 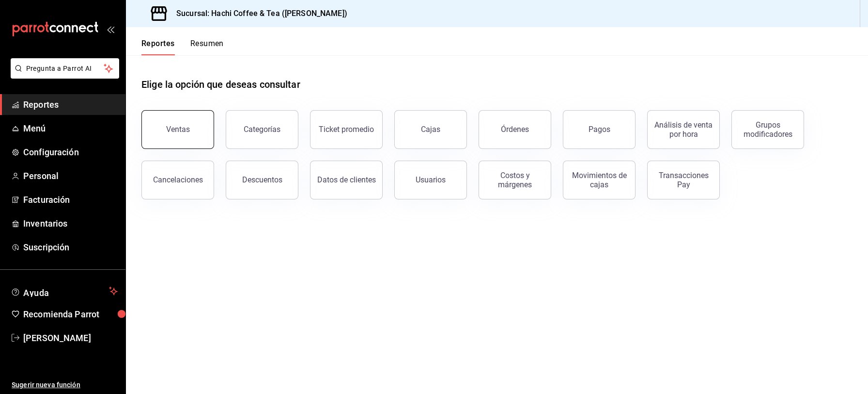 What do you see at coordinates (431, 129) in the screenshot?
I see `div: Cajas` at bounding box center [431, 129].